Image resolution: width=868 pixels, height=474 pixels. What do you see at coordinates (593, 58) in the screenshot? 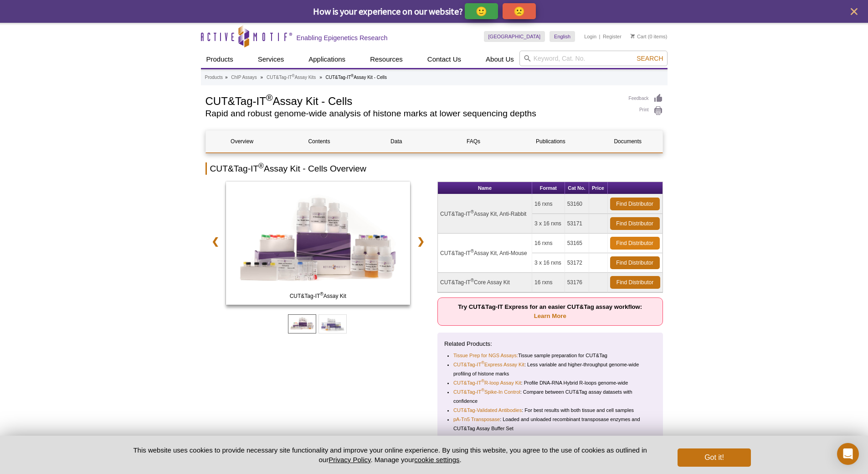
I see `input: Keyword, Cat. No.` at bounding box center [593, 58].